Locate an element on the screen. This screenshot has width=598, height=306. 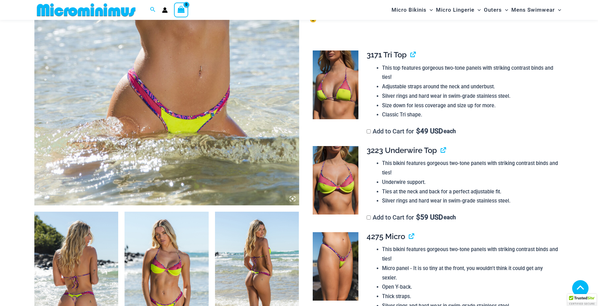
li: Open Y-back. is located at coordinates (470, 287).